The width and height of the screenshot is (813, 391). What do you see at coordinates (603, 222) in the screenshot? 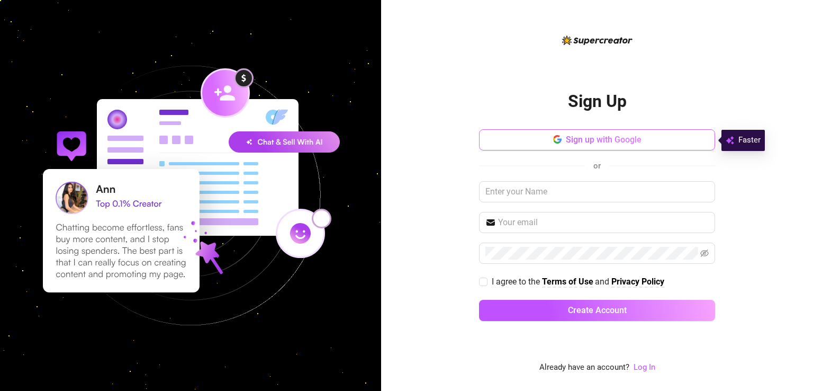
I see `input: Your email` at bounding box center [603, 222].